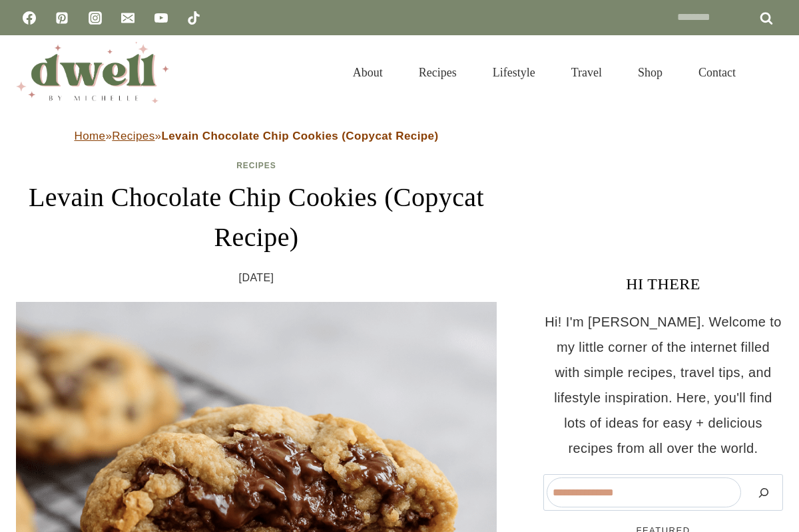 The image size is (799, 532). I want to click on a: Home, so click(90, 136).